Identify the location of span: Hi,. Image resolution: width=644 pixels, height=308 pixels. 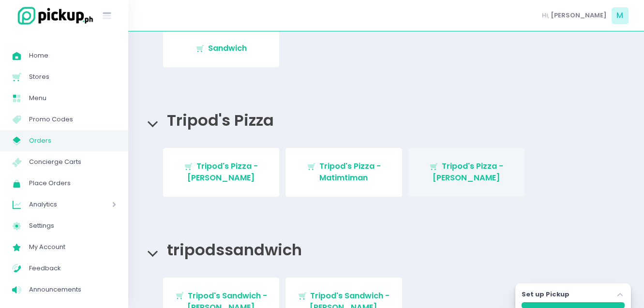
(545, 16).